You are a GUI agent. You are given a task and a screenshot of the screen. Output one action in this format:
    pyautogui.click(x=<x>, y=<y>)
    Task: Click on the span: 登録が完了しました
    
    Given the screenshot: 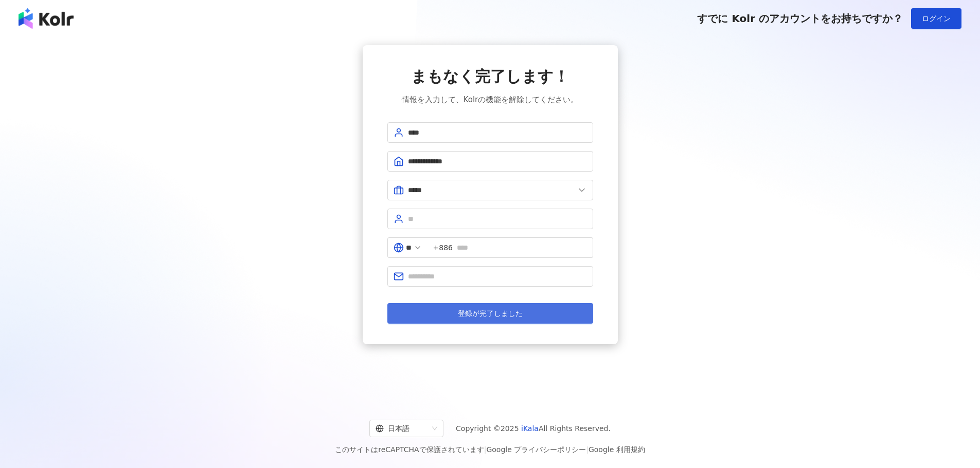 What is the action you would take?
    pyautogui.click(x=490, y=313)
    